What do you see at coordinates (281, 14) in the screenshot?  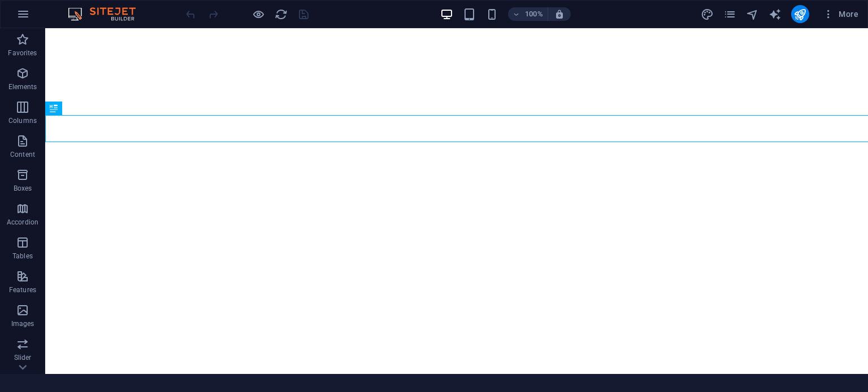 I see `button: reload` at bounding box center [281, 14].